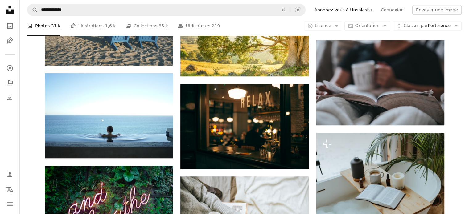 The height and width of the screenshot is (214, 469). Describe the element at coordinates (10, 190) in the screenshot. I see `button: Langue` at that location.